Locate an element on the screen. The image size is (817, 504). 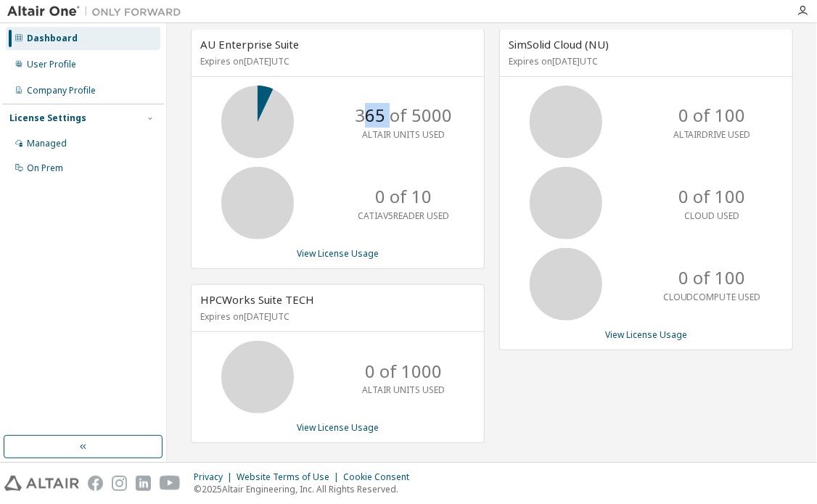
div: Cookie Consent is located at coordinates (381, 478).